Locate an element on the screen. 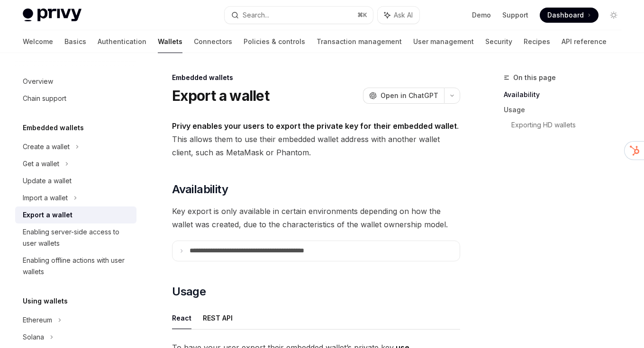 The height and width of the screenshot is (348, 644). span: ⌘ K is located at coordinates (362, 15).